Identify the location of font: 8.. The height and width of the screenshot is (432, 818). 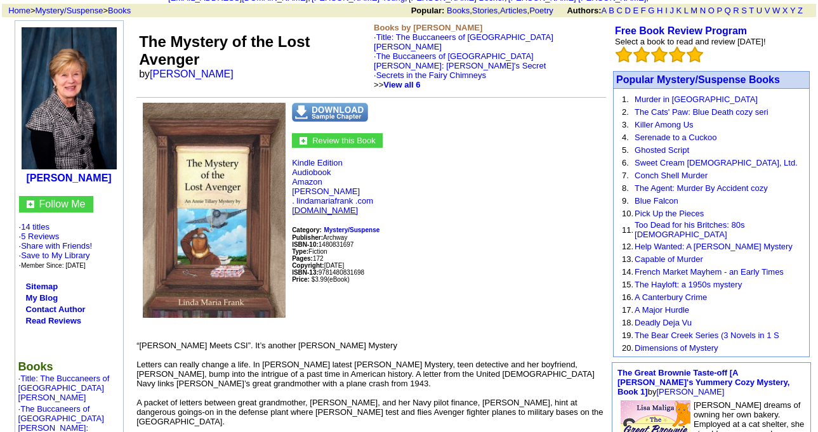
(625, 188).